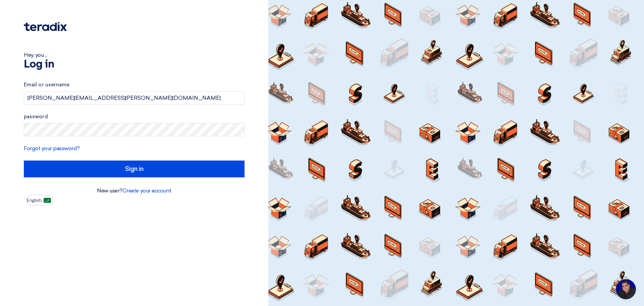  What do you see at coordinates (40, 200) in the screenshot?
I see `button: English` at bounding box center [40, 200].